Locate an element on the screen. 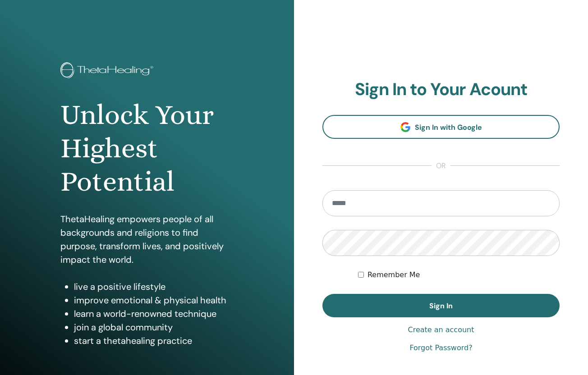 Image resolution: width=588 pixels, height=375 pixels. label: Remember Me is located at coordinates (393, 275).